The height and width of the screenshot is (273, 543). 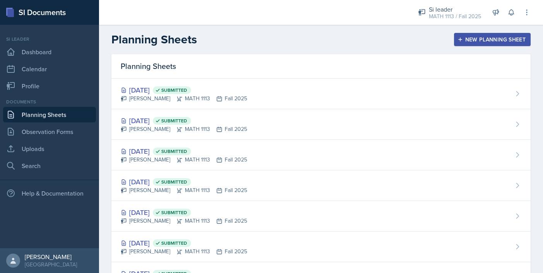 What do you see at coordinates (50, 115) in the screenshot?
I see `a: Planning Sheets` at bounding box center [50, 115].